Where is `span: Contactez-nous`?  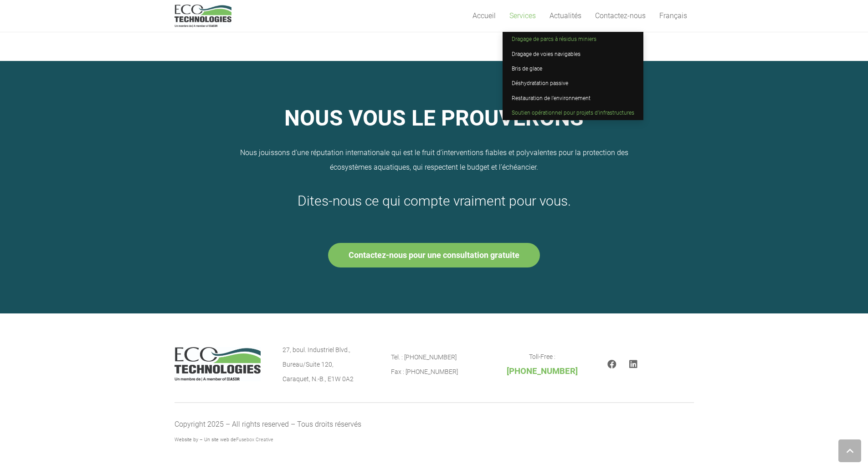 span: Contactez-nous is located at coordinates (620, 15).